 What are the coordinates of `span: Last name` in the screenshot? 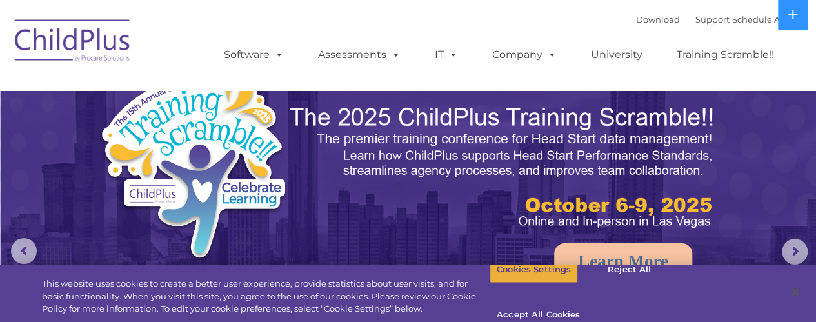 It's located at (199, 90).